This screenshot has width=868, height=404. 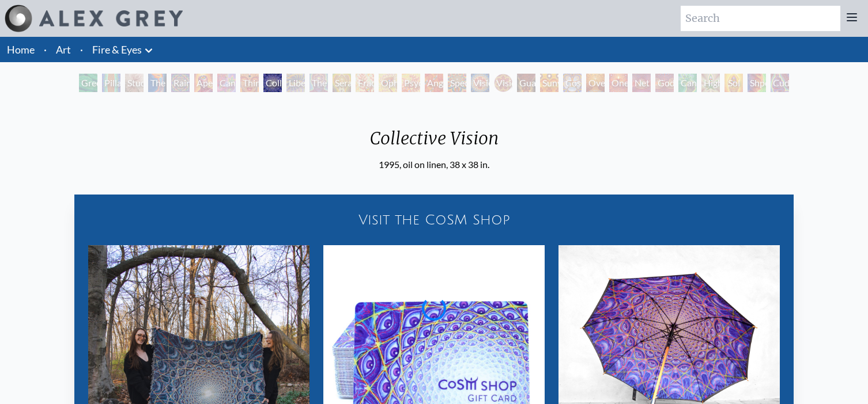 I want to click on div: Net of Being, so click(x=641, y=83).